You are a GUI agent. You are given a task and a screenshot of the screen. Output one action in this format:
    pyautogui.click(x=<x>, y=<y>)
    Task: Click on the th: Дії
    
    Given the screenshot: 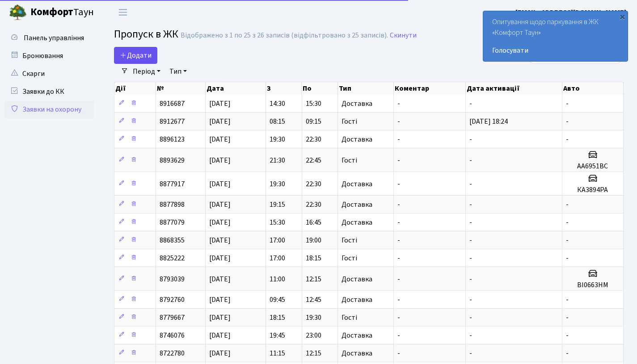 What is the action you would take?
    pyautogui.click(x=135, y=89)
    